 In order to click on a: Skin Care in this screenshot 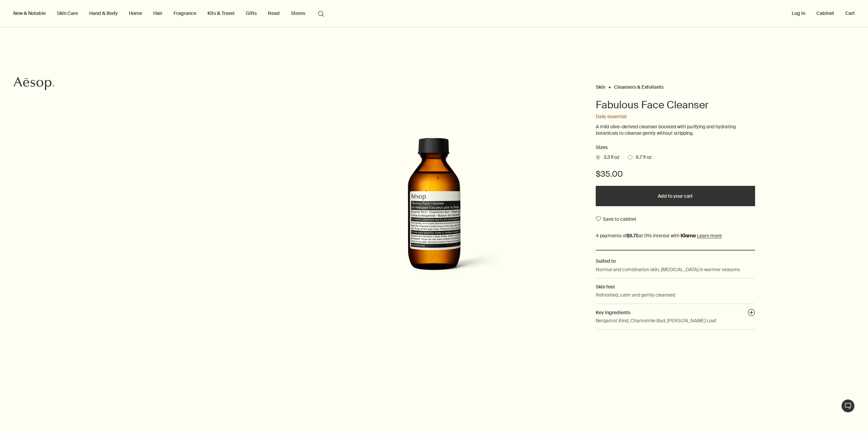, I will do `click(67, 13)`.